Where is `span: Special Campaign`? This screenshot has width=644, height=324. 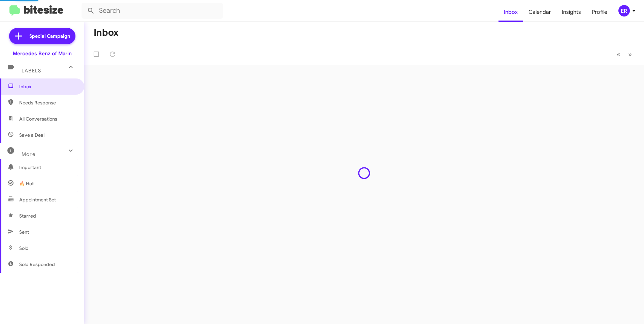
span: Special Campaign is located at coordinates (50, 36).